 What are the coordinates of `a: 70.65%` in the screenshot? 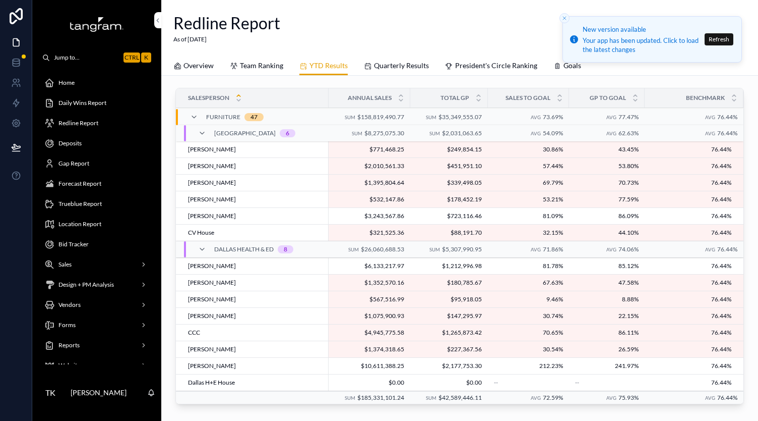 It's located at (528, 332).